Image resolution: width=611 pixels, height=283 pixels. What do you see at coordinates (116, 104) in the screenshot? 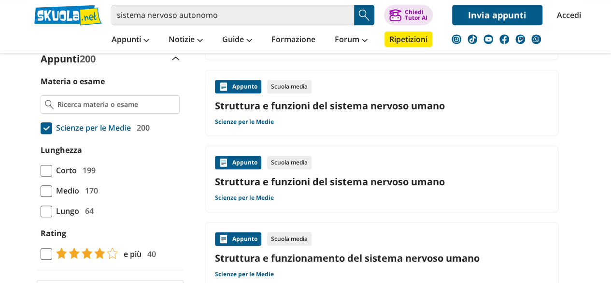
I see `input: Ricerca materia o esame` at bounding box center [116, 104].